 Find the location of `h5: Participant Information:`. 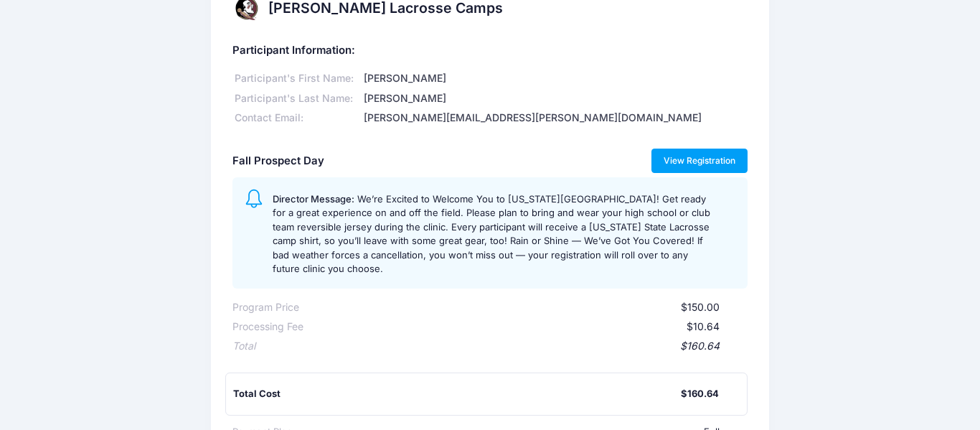

h5: Participant Information: is located at coordinates (490, 51).